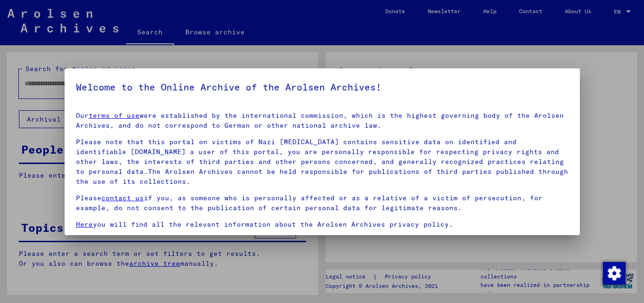 The image size is (644, 303). What do you see at coordinates (85, 225) in the screenshot?
I see `a: Here` at bounding box center [85, 225].